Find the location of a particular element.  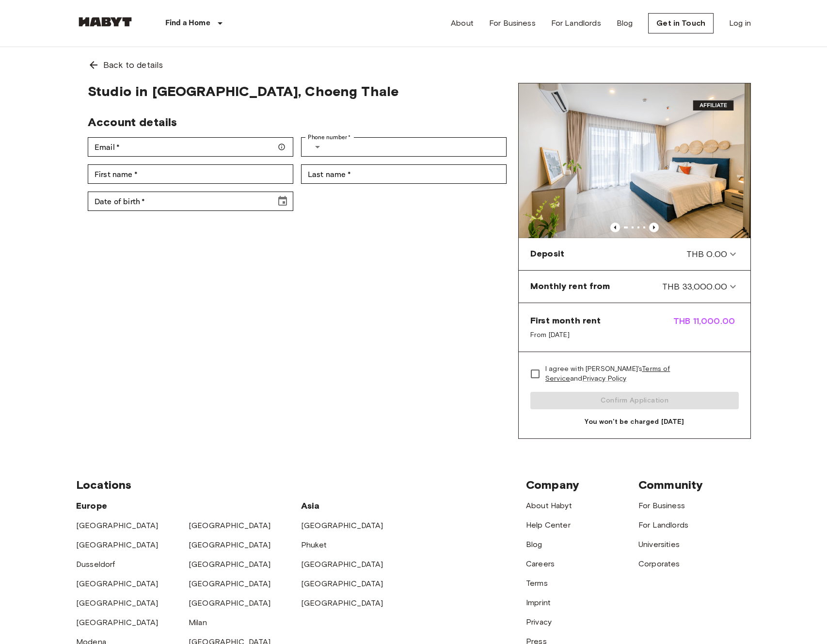

span: THB 11,000.00 is located at coordinates (706, 327).